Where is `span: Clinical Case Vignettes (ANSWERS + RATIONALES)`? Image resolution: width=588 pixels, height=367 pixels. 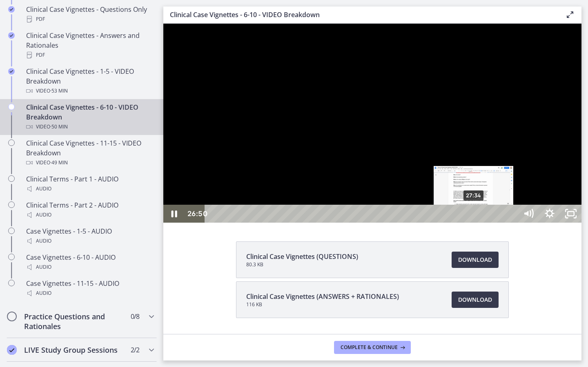 span: Clinical Case Vignettes (ANSWERS + RATIONALES) is located at coordinates (323, 296).